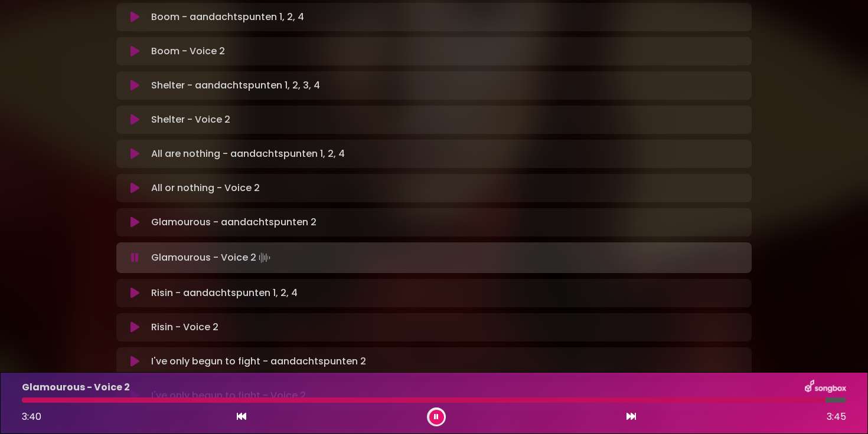 The image size is (868, 434). What do you see at coordinates (224, 293) in the screenshot?
I see `p: Risin - aandachtspunten 1, 2, 4` at bounding box center [224, 293].